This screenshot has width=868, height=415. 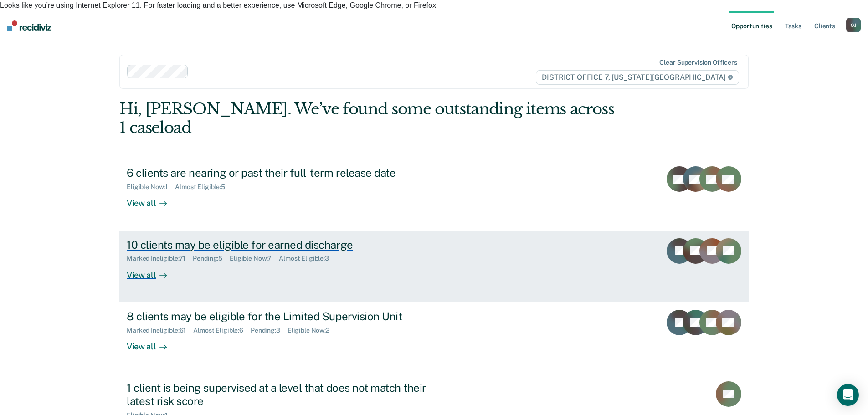 I want to click on div: Pending : 5, so click(x=211, y=258).